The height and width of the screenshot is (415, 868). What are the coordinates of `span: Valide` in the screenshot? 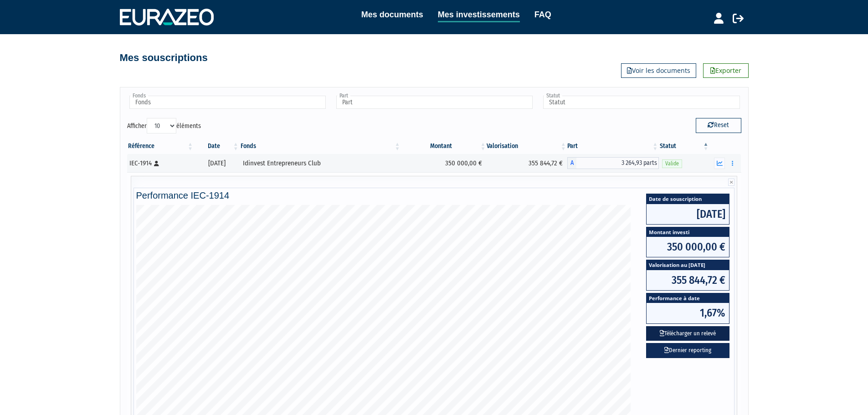 It's located at (672, 164).